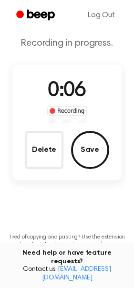  Describe the element at coordinates (67, 91) in the screenshot. I see `span: 0:06` at that location.